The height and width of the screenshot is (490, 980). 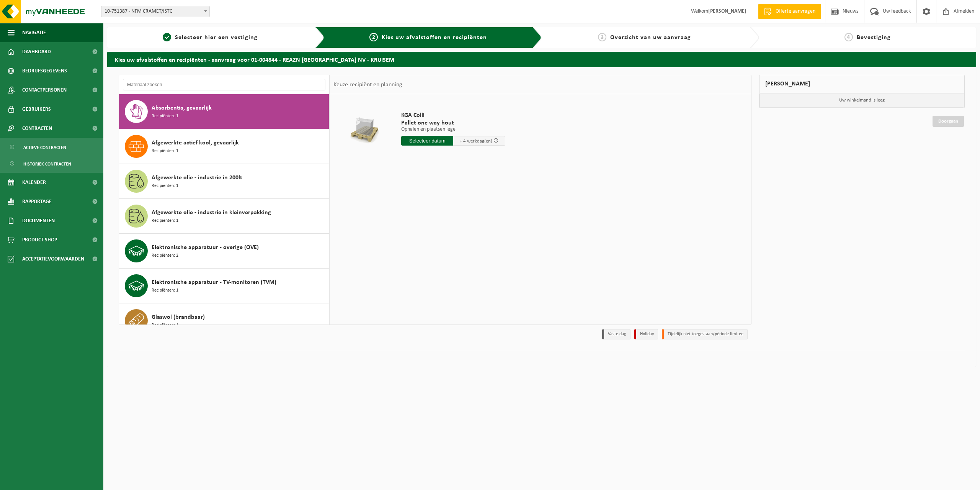 I want to click on span: Rapportage, so click(x=37, y=202).